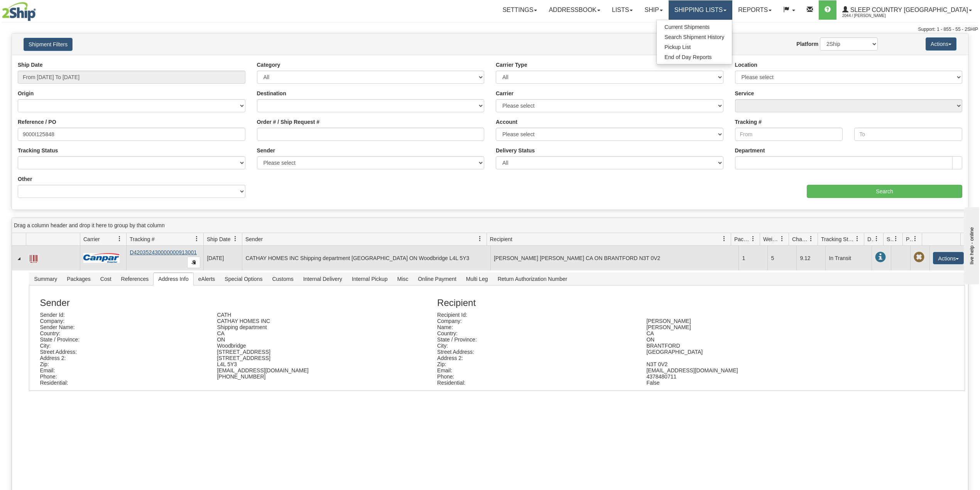 The image size is (980, 490). Describe the element at coordinates (884, 192) in the screenshot. I see `input: Search` at that location.